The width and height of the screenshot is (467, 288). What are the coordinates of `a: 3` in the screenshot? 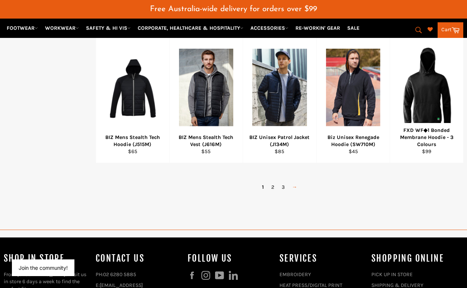 It's located at (283, 187).